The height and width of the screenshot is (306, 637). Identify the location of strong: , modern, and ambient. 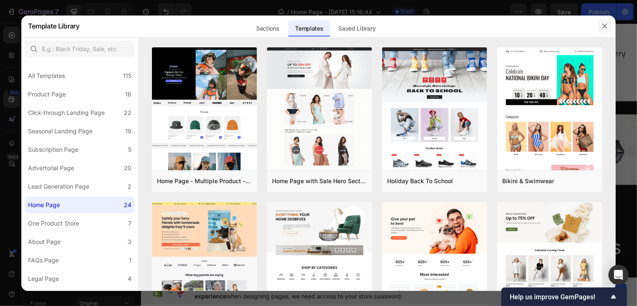
(383, 17).